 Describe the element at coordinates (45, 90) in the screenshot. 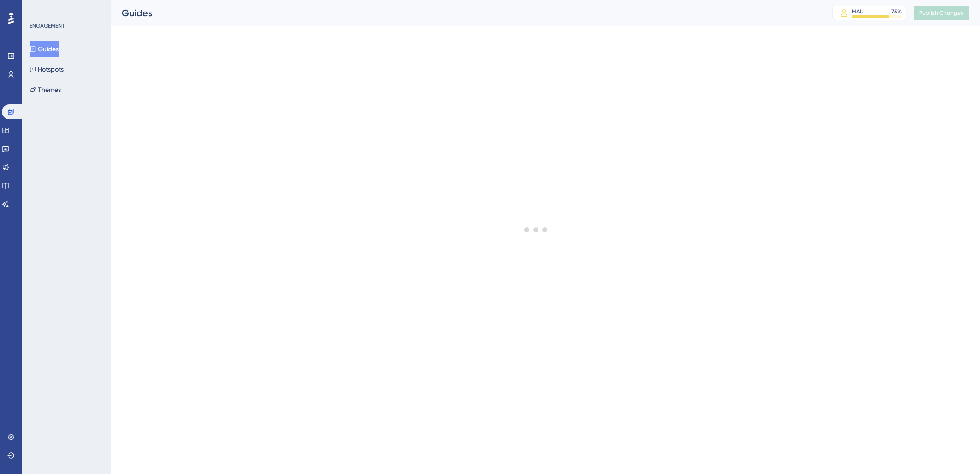

I see `button: Themes` at that location.